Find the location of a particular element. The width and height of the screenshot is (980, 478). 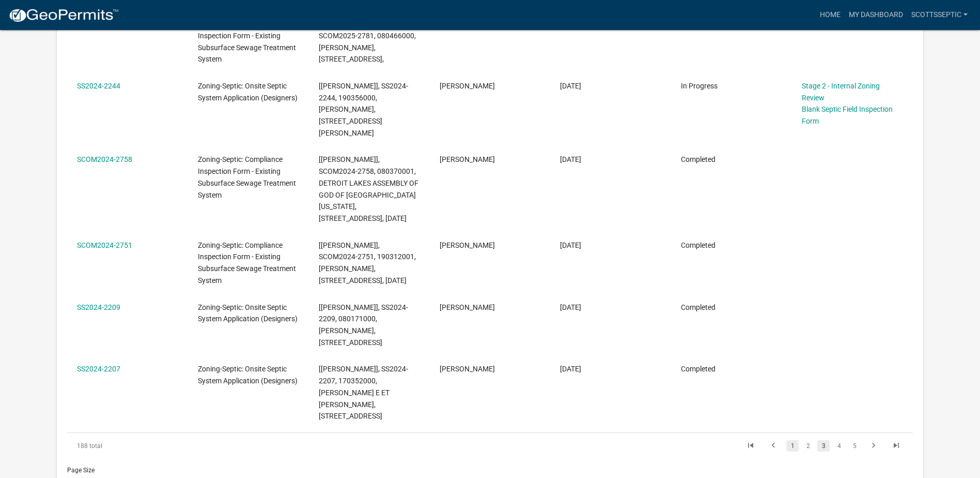

span: [Susan Rockwell], SCOM2024-2751, 190312001, CHRISTOPHER LINDBURG, 13332 270TH AVE, 10/16/2024 is located at coordinates (367, 263).